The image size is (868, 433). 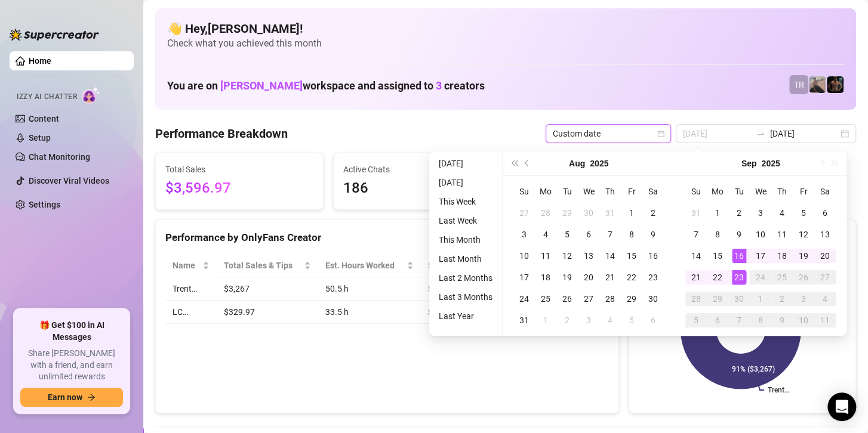 What do you see at coordinates (717, 235) in the screenshot?
I see `div: 8` at bounding box center [717, 235].